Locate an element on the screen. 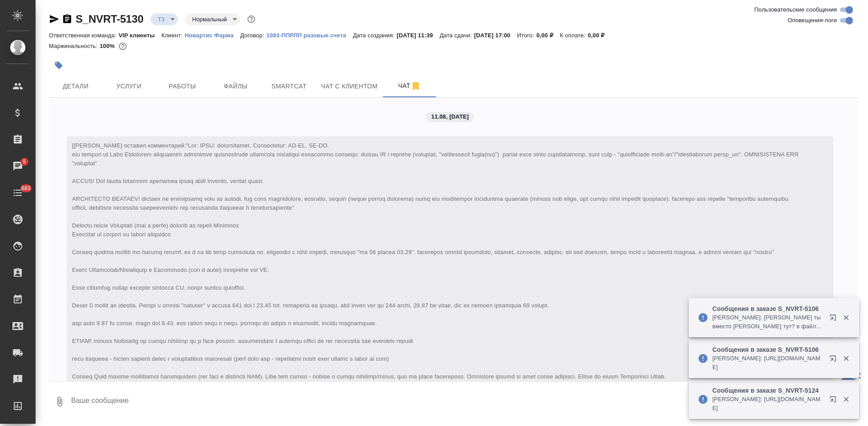 The image size is (868, 426). p: Клиент: is located at coordinates (173, 35).